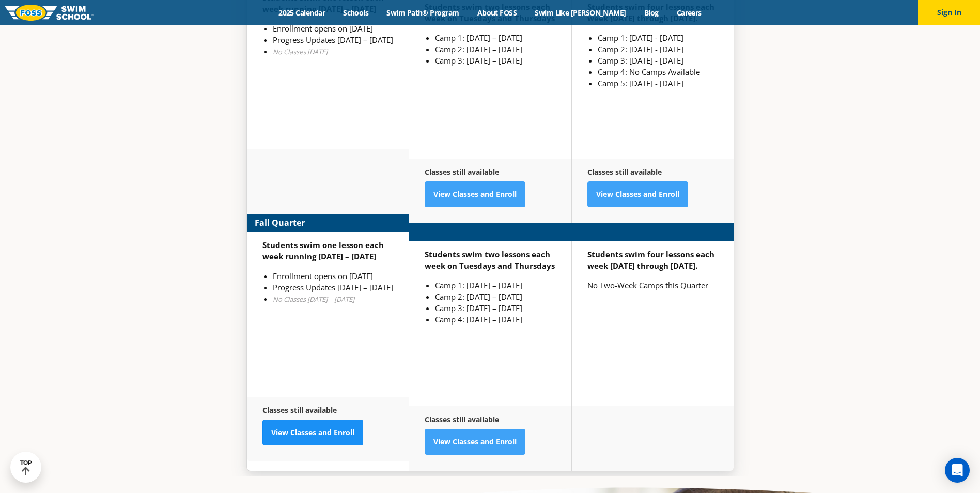 This screenshot has height=493, width=980. I want to click on a: Careers, so click(689, 13).